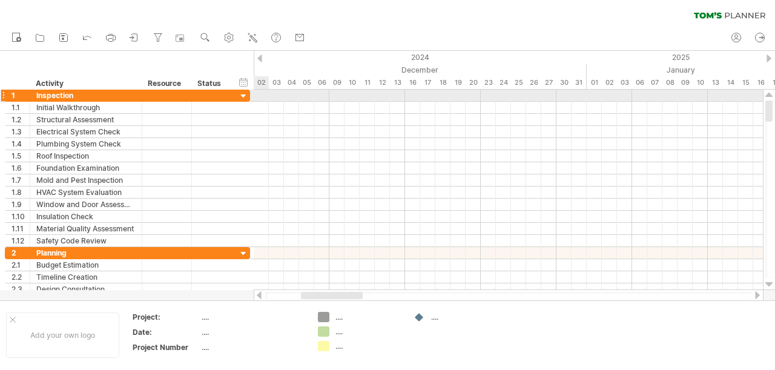 This screenshot has width=775, height=370. Describe the element at coordinates (367, 82) in the screenshot. I see `div: Wednesday, 11 December 2024` at that location.